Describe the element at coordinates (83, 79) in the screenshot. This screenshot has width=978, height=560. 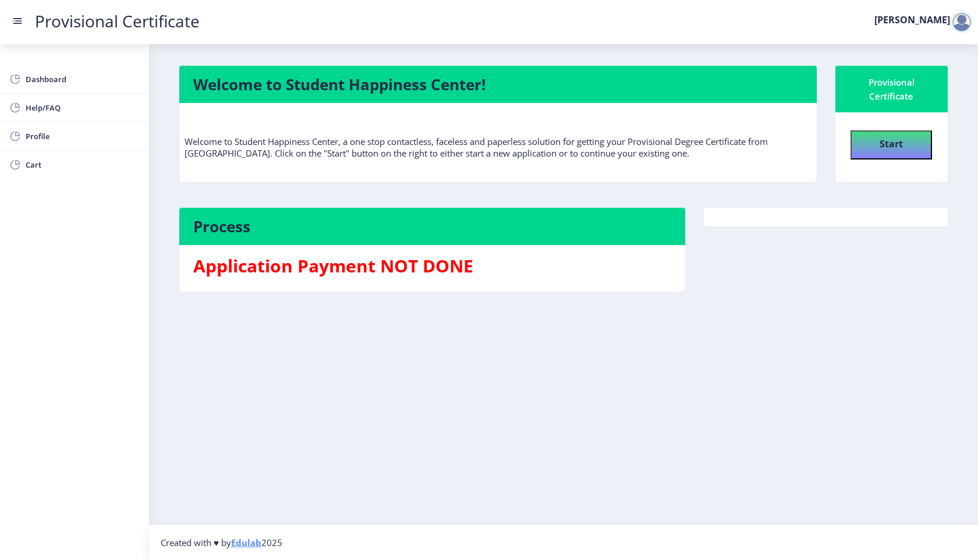
I see `span: Dashboard` at that location.